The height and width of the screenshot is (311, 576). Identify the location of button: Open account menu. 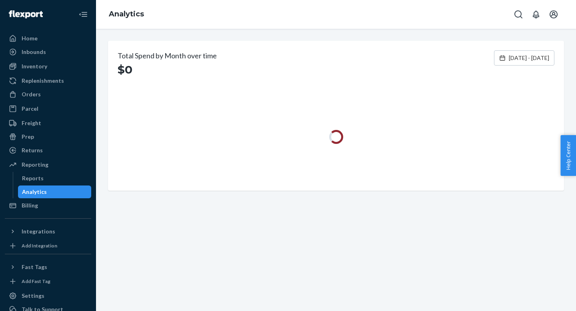
(554, 14).